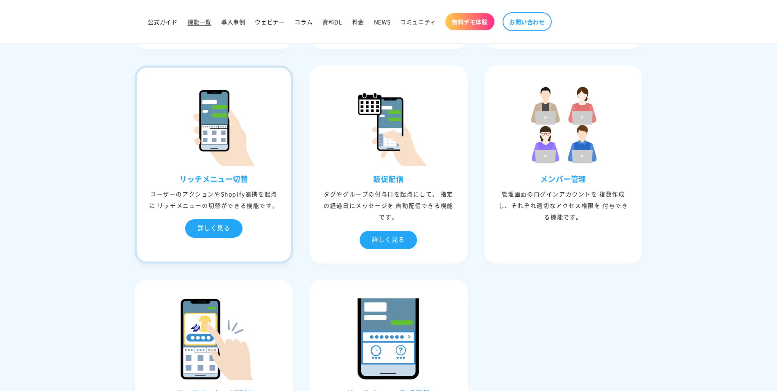  Describe the element at coordinates (233, 22) in the screenshot. I see `a: 導入事例` at that location.